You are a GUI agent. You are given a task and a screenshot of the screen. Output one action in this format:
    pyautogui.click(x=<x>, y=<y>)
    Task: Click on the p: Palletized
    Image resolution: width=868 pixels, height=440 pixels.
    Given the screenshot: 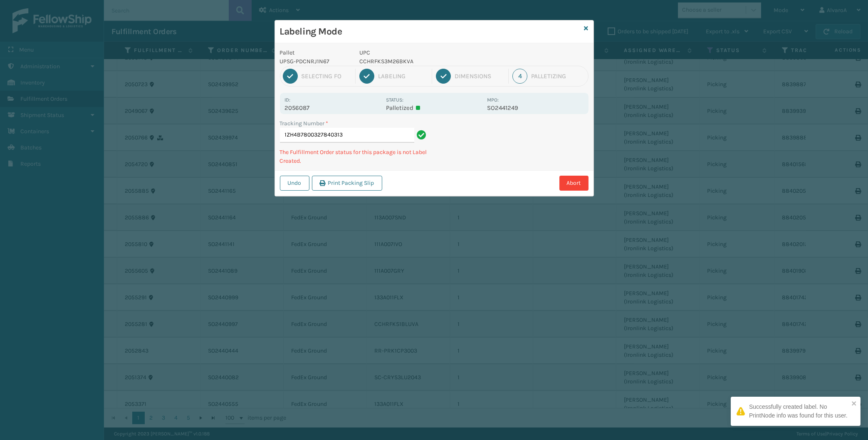 What is the action you would take?
    pyautogui.click(x=434, y=108)
    